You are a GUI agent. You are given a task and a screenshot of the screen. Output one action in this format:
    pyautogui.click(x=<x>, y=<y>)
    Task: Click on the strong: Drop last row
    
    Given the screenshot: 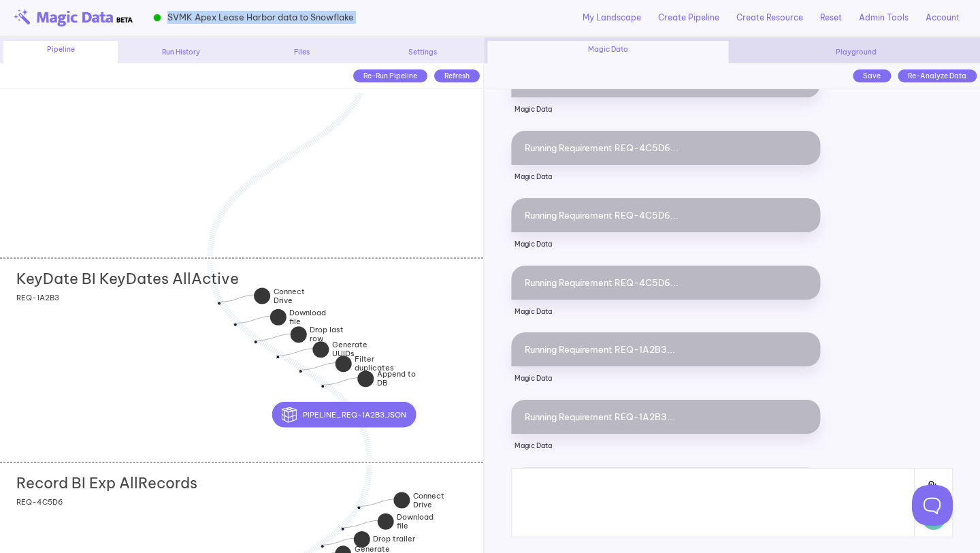 What is the action you would take?
    pyautogui.click(x=327, y=334)
    